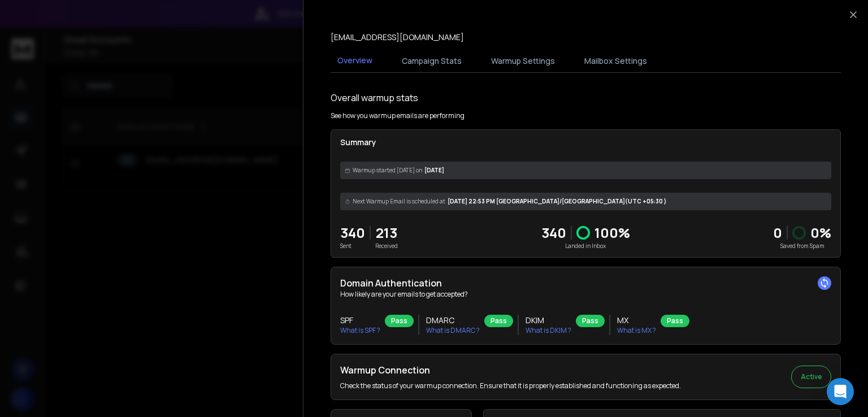  I want to click on p: Summary, so click(586, 143).